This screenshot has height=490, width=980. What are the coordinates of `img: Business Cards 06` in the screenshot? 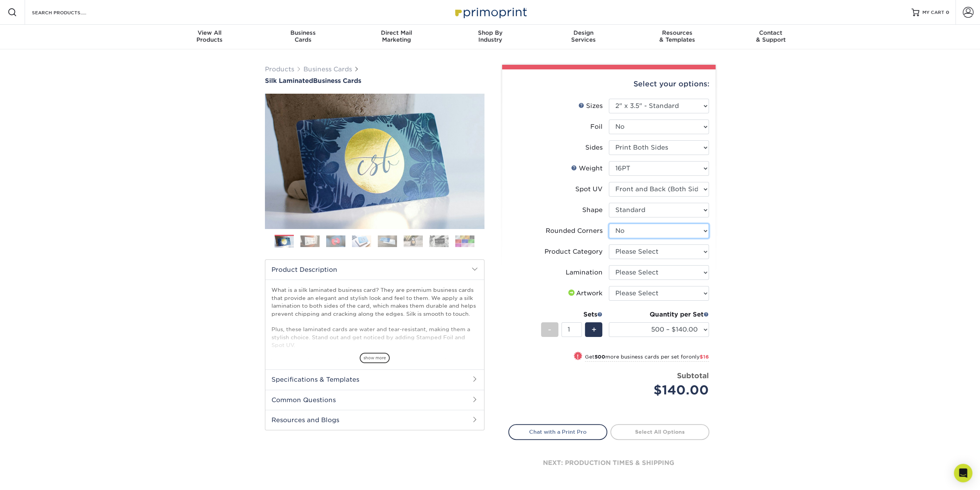 It's located at (413, 241).